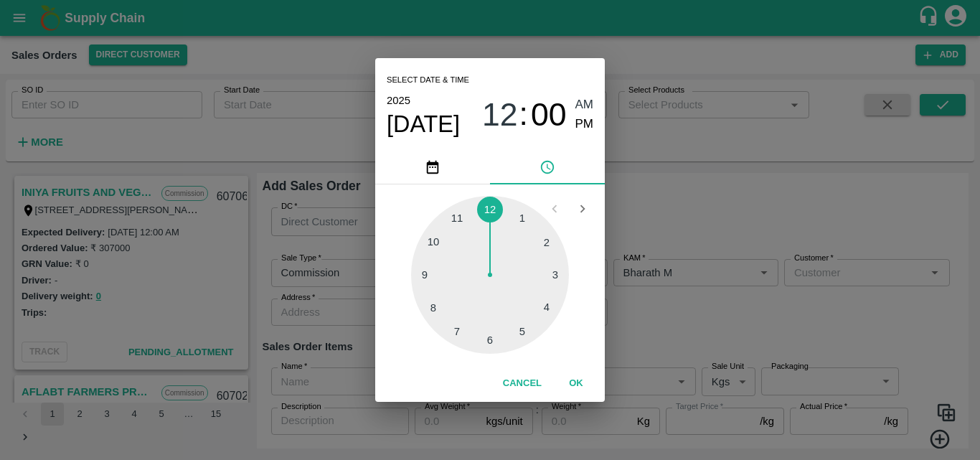 The image size is (980, 460). What do you see at coordinates (584, 124) in the screenshot?
I see `button: PM` at bounding box center [584, 124].